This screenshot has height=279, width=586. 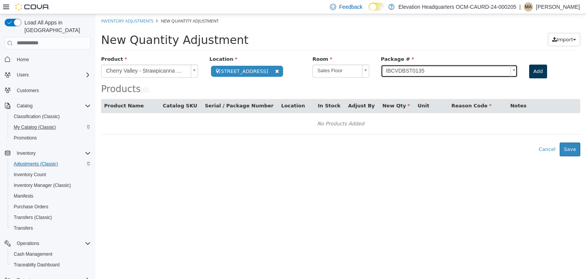 What do you see at coordinates (457, 7) in the screenshot?
I see `p: Elevation Headquarters OCM-CAURD-24-000205` at bounding box center [457, 7].